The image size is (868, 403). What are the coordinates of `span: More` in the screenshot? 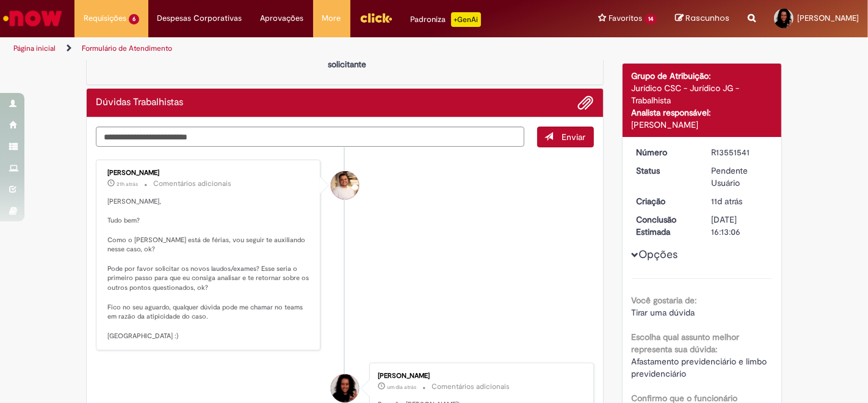 It's located at (332, 18).